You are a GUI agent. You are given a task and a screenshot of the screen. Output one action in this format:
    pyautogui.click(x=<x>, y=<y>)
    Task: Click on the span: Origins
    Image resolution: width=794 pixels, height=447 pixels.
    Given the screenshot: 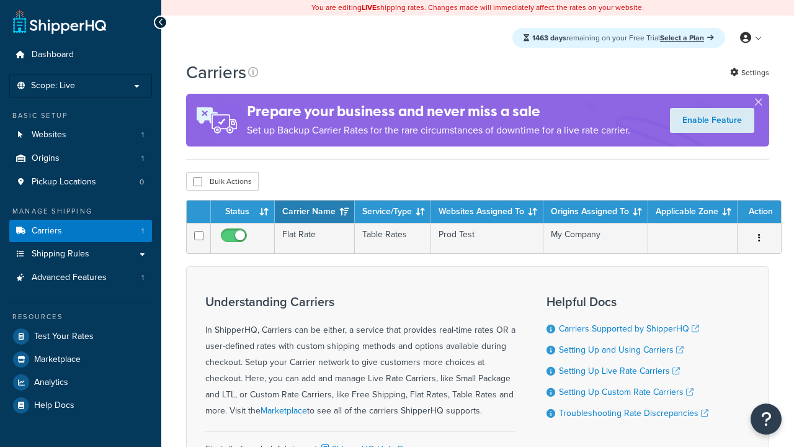 What is the action you would take?
    pyautogui.click(x=45, y=158)
    